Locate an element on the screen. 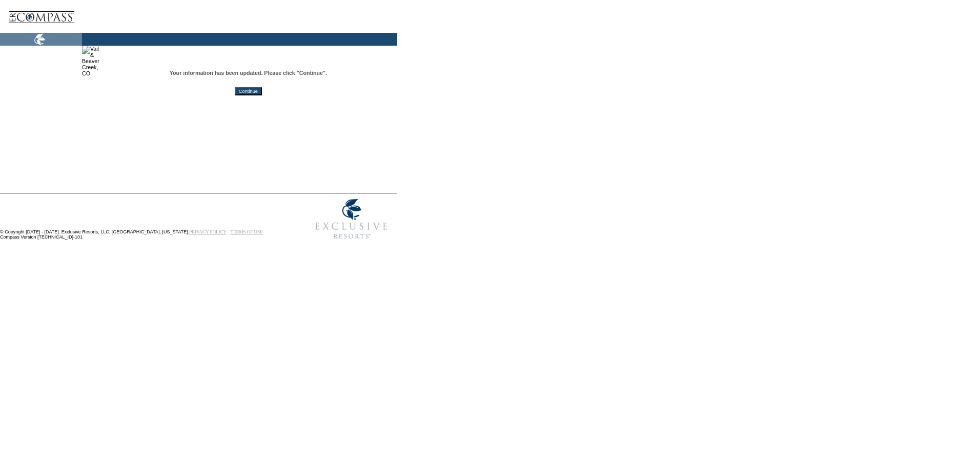 Image resolution: width=980 pixels, height=474 pixels. span: Your information has been updated. Please click "Continue". is located at coordinates (248, 73).